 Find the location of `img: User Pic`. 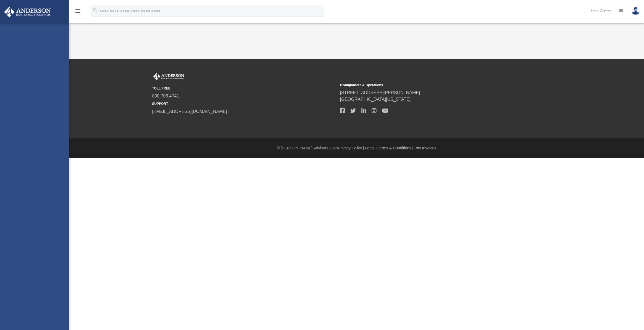

img: User Pic is located at coordinates (636, 11).